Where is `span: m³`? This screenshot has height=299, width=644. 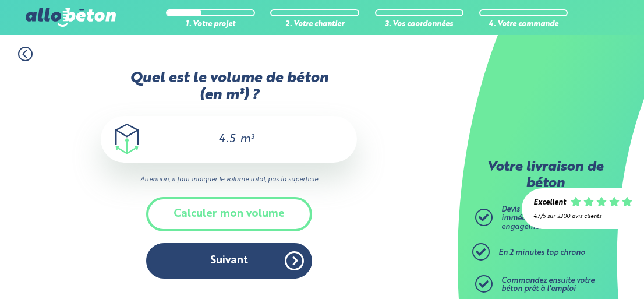
span: m³ is located at coordinates (247, 139).